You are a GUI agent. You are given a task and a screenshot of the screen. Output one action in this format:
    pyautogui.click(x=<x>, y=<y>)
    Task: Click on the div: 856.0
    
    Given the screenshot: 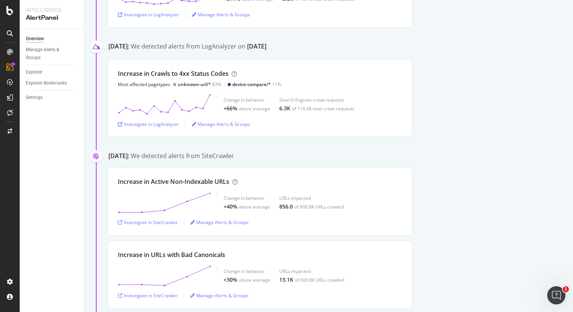 What is the action you would take?
    pyautogui.click(x=286, y=207)
    